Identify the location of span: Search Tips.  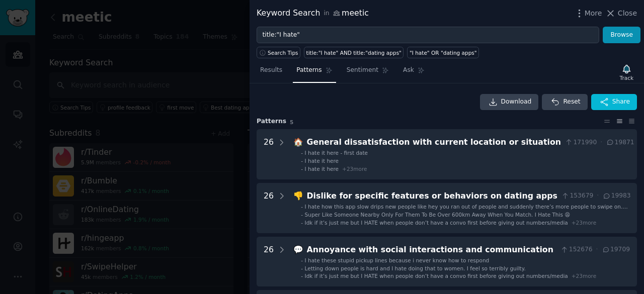
(283, 53).